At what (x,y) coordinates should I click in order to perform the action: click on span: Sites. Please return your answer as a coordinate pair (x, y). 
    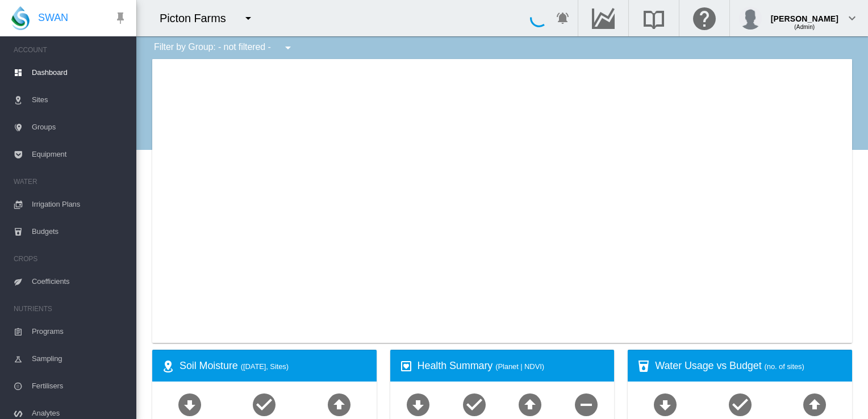
    Looking at the image, I should click on (79, 100).